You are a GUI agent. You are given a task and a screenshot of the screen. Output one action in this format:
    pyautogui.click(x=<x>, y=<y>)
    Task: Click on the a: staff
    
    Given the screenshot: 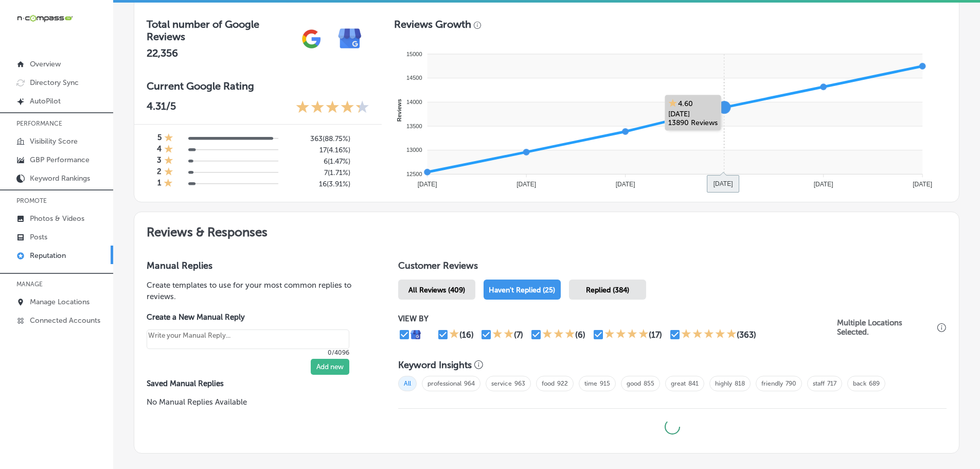 What is the action you would take?
    pyautogui.click(x=819, y=383)
    